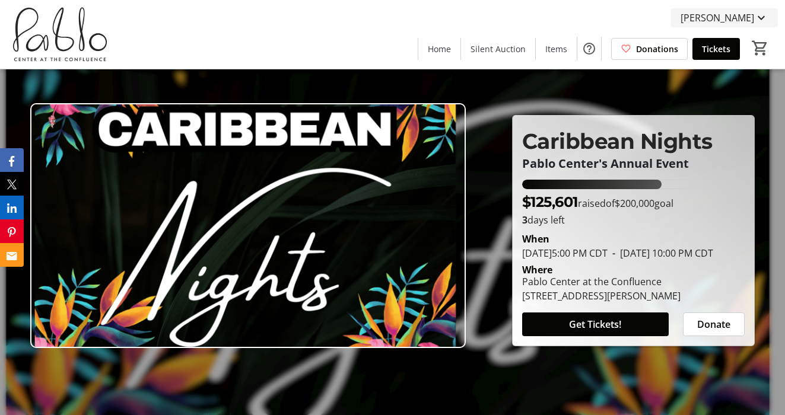 Image resolution: width=785 pixels, height=415 pixels. What do you see at coordinates (589, 49) in the screenshot?
I see `button: Help` at bounding box center [589, 49].